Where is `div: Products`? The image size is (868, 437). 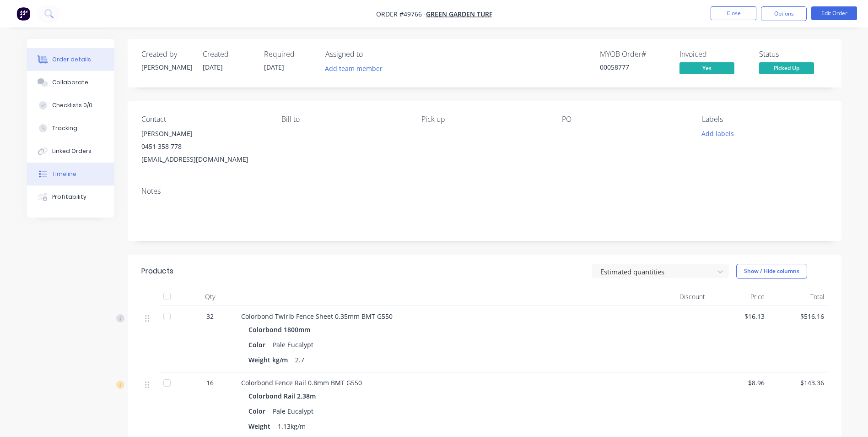 div: Products is located at coordinates (157, 271).